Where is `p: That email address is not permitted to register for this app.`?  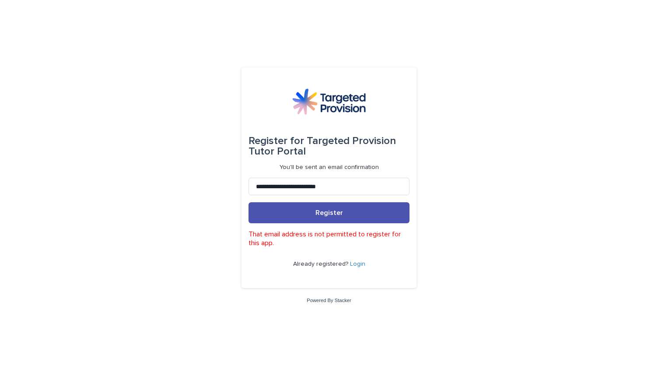 p: That email address is not permitted to register for this app. is located at coordinates (329, 239).